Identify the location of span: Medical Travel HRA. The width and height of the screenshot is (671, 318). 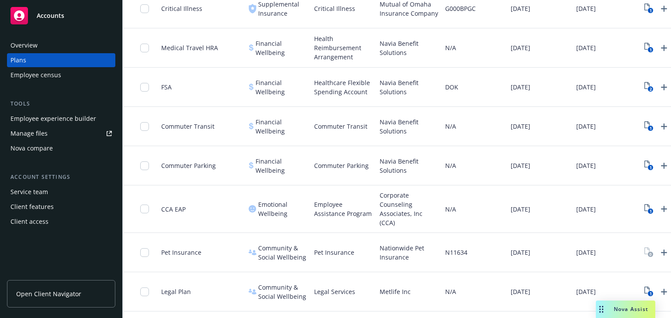
(190, 48).